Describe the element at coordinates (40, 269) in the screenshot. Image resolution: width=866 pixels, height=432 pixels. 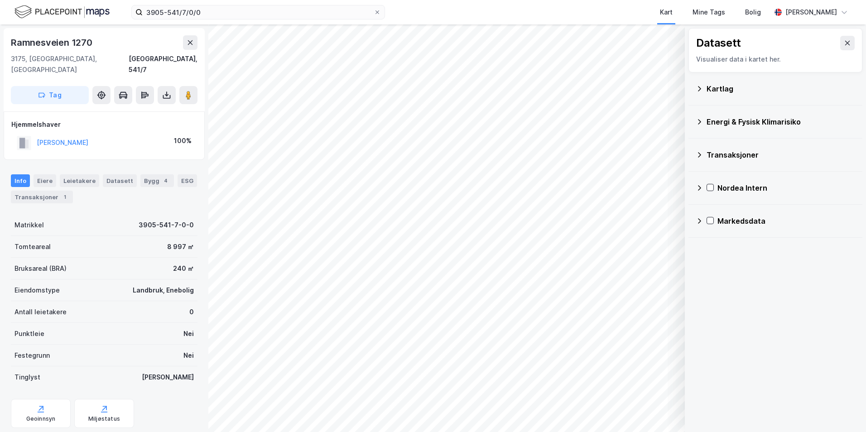
I see `div: Bruksareal (BRA)` at that location.